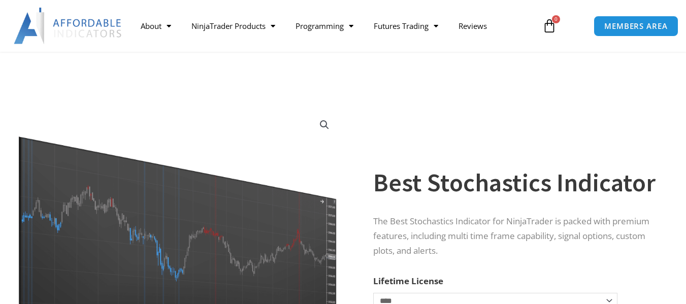  I want to click on a: Futures Trading, so click(406, 26).